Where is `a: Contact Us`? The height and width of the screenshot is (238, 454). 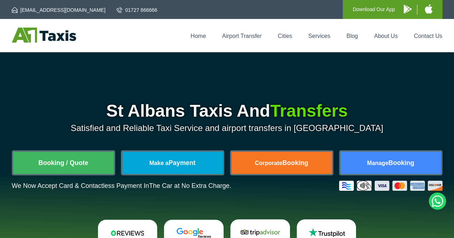 a: Contact Us is located at coordinates (427, 36).